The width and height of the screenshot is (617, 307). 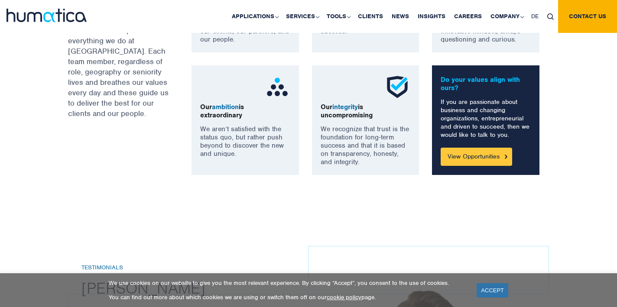 I want to click on p: If you are passionate about business and changing organizations, entrepreneurial and driven to su..., so click(x=486, y=118).